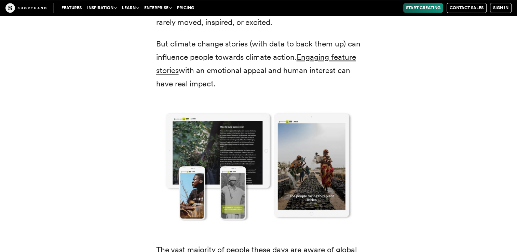 This screenshot has width=517, height=252. What do you see at coordinates (102, 8) in the screenshot?
I see `button: Inspiration` at bounding box center [102, 8].